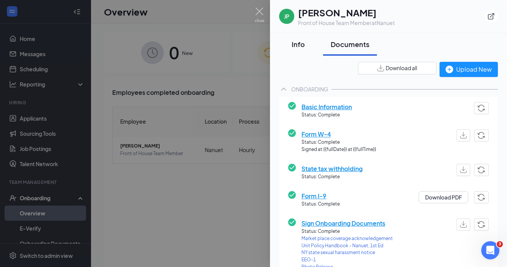 The width and height of the screenshot is (507, 267). What do you see at coordinates (351, 260) in the screenshot?
I see `span: EEO-1` at bounding box center [351, 260].